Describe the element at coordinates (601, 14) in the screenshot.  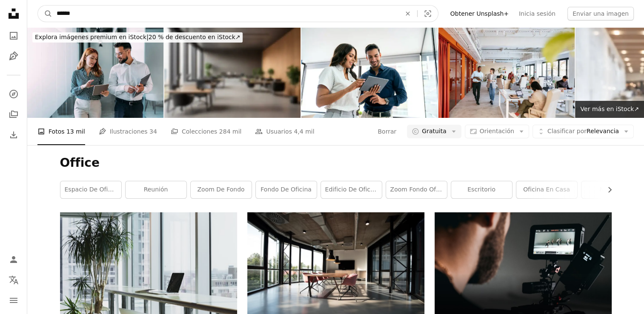
I see `button: Enviar una imagen` at that location.